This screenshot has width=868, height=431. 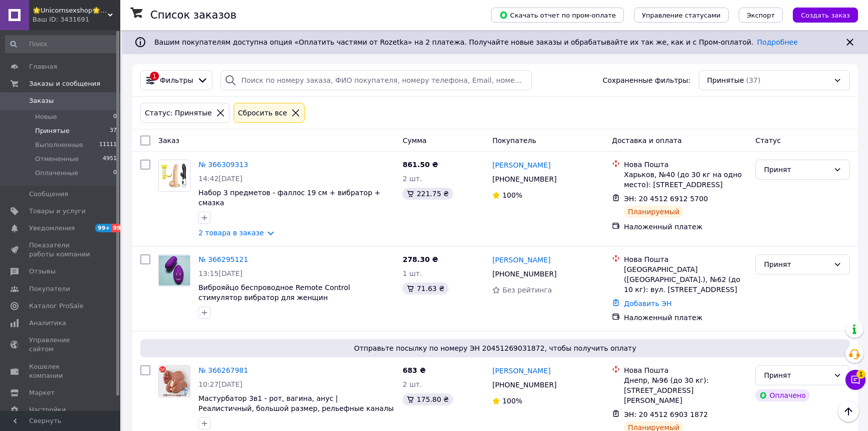 I want to click on span: Покупатели, so click(x=50, y=289).